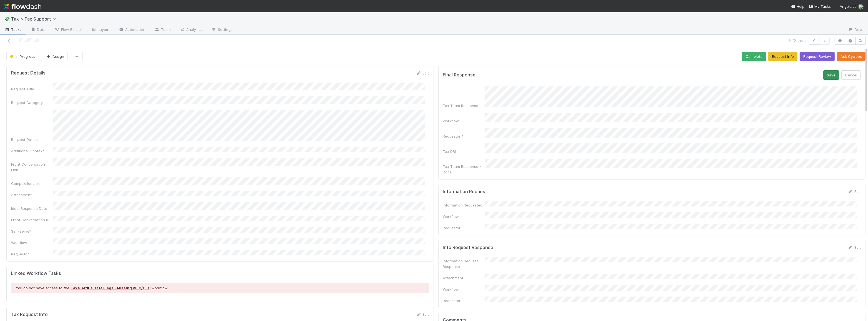 The height and width of the screenshot is (321, 868). What do you see at coordinates (32, 209) in the screenshot?
I see `div: Ideal Response Date` at bounding box center [32, 209].